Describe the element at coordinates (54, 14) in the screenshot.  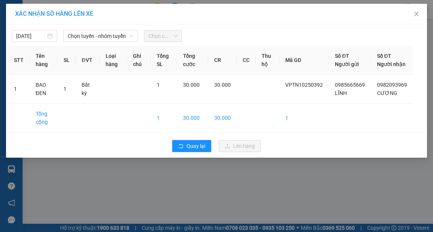
I see `span: XÁC NHẬN SỐ HÀNG LÊN XE` at that location.